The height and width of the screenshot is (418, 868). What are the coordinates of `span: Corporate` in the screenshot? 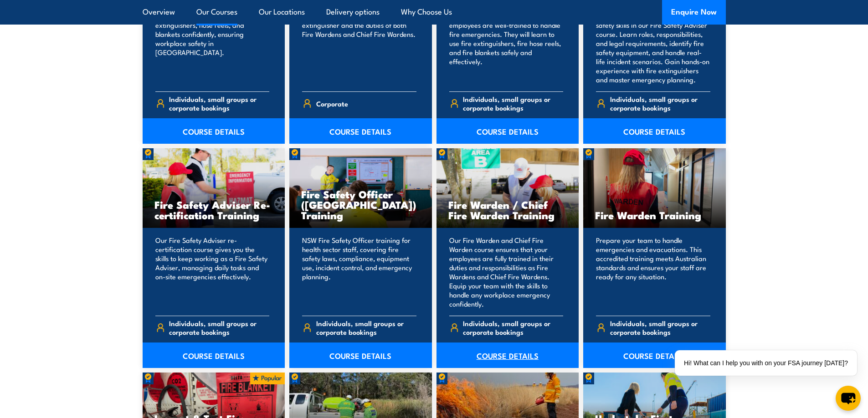 It's located at (332, 103).